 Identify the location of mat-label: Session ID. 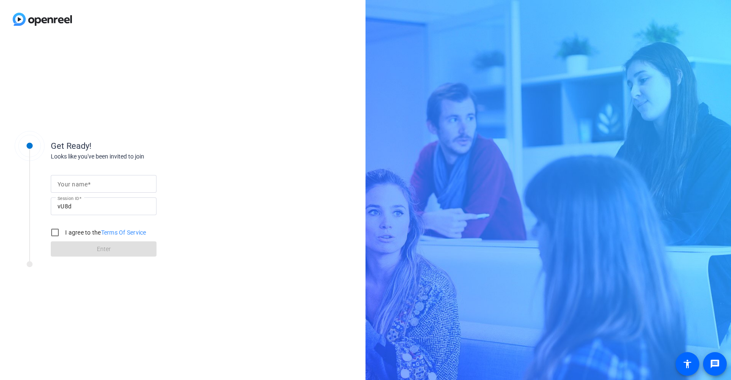
(68, 198).